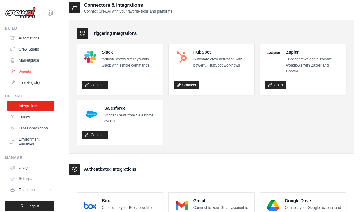 The height and width of the screenshot is (212, 364). I want to click on img: Zapier Logo, so click(273, 53).